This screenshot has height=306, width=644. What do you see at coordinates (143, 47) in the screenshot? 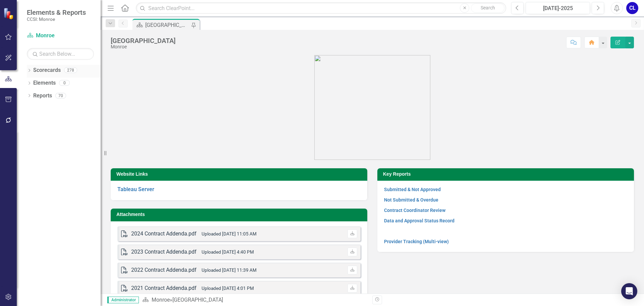
I see `div: Monroe` at bounding box center [143, 47].